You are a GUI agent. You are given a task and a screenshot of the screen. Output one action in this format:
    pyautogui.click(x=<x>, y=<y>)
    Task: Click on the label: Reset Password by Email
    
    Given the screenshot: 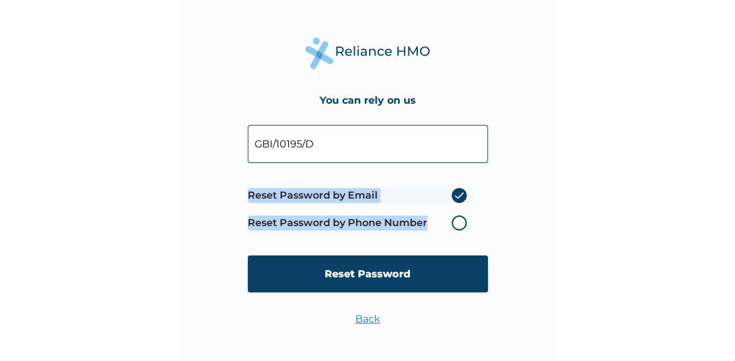 What is the action you would take?
    pyautogui.click(x=360, y=196)
    